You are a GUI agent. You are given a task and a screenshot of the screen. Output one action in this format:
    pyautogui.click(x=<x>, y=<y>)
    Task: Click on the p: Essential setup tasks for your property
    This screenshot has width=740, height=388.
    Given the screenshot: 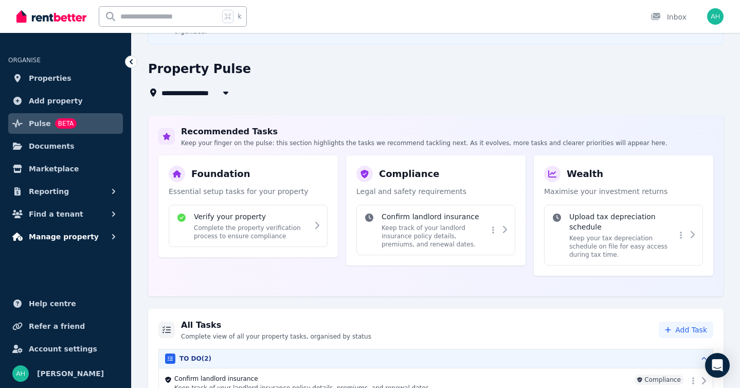 What is the action you would take?
    pyautogui.click(x=248, y=191)
    